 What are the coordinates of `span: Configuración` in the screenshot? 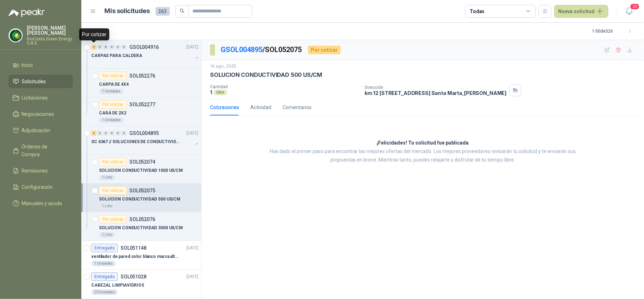 It's located at (37, 187).